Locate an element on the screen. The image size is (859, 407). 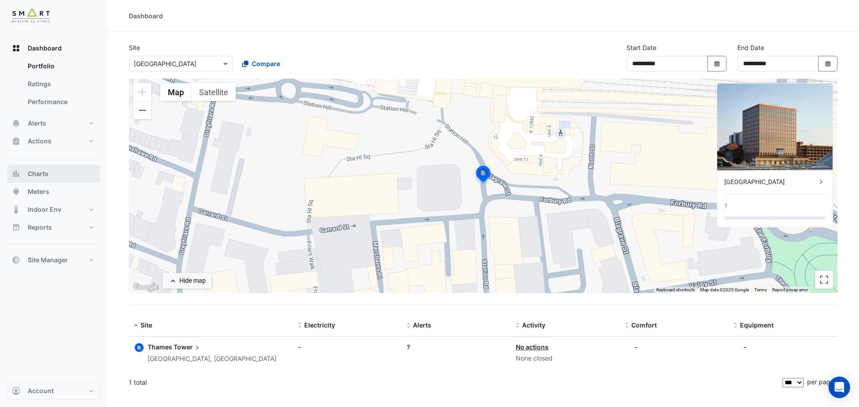
button: Keyboard shortcuts is located at coordinates (675, 290).